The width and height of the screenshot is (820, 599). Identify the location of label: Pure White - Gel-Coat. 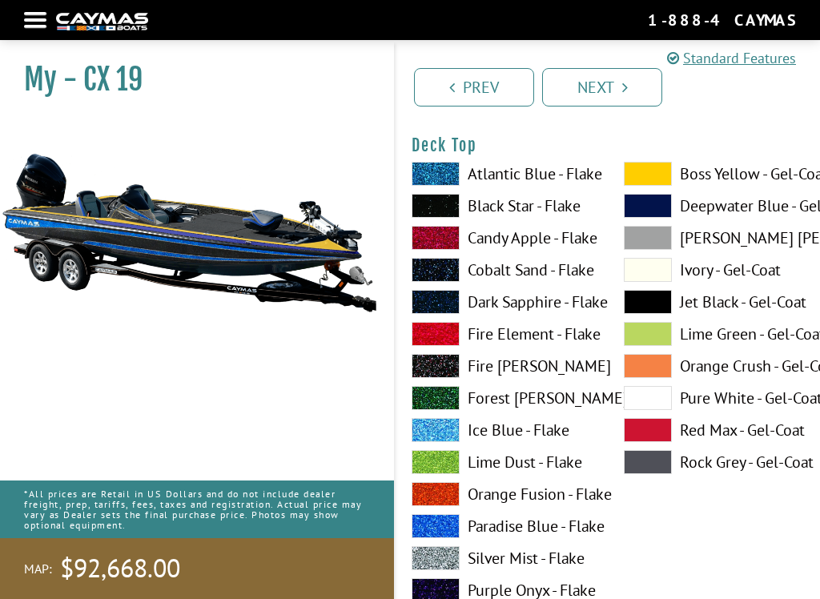
(713, 398).